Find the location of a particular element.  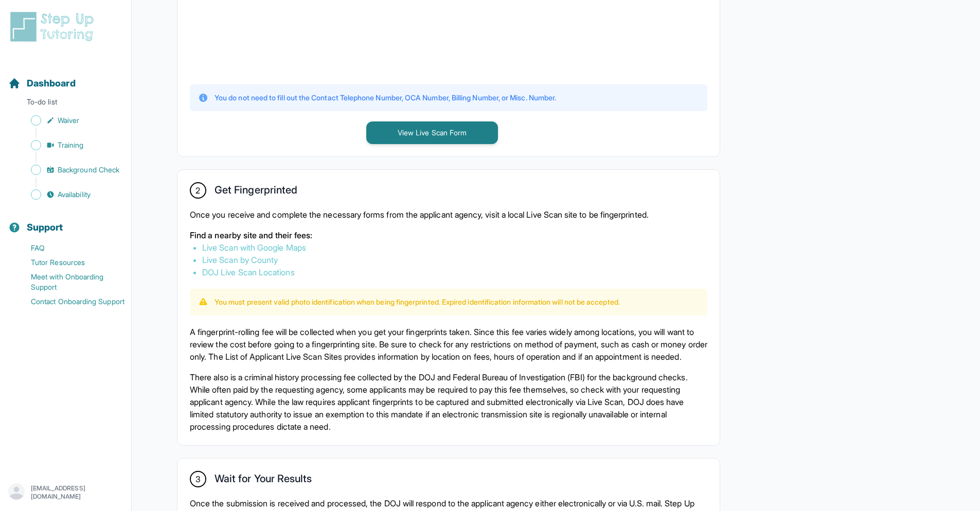

a: Background Check is located at coordinates (69, 170).